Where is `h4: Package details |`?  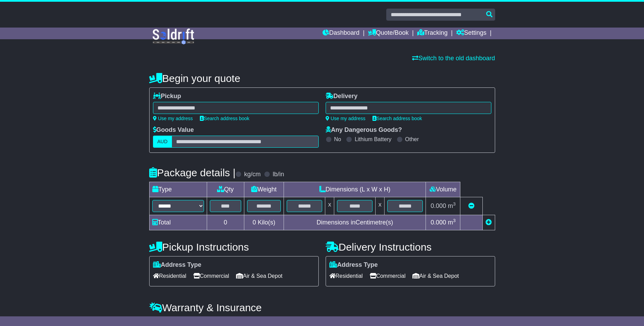 h4: Package details | is located at coordinates (193, 172).